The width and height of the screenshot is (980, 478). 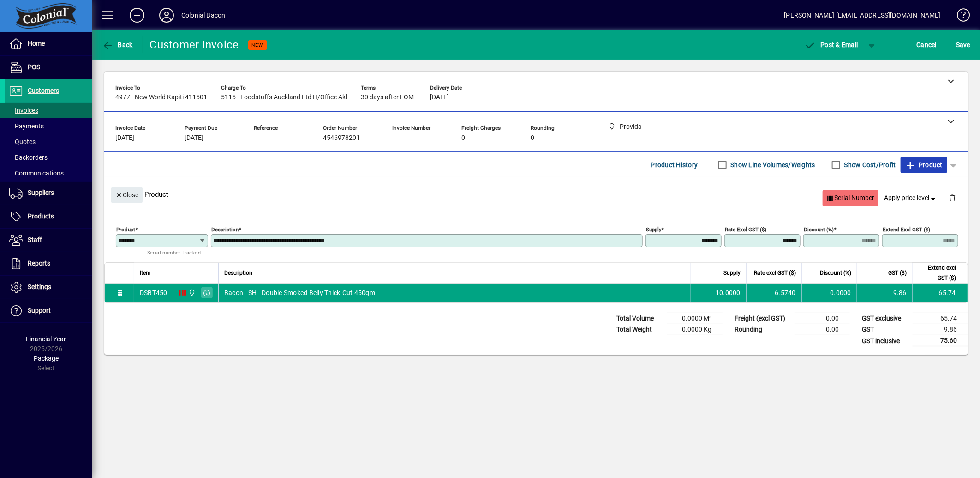 I want to click on span: Invoices, so click(x=24, y=110).